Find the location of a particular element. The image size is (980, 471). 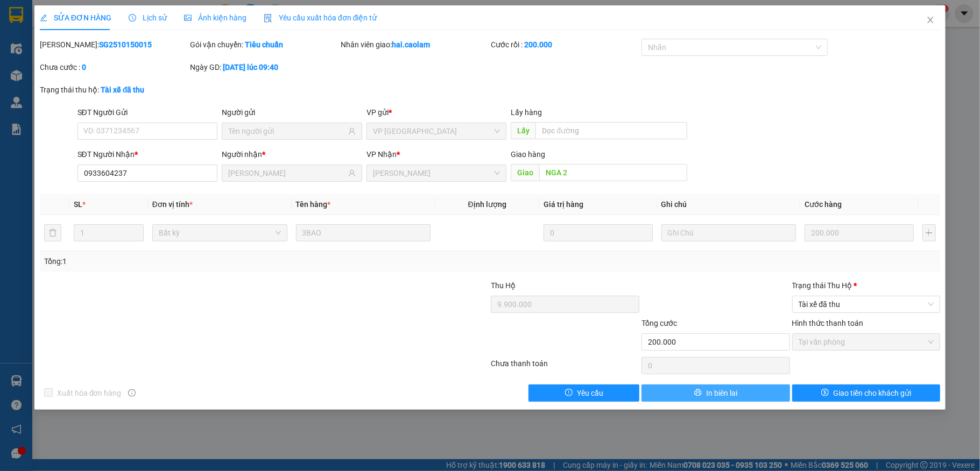

b: hai.caolam is located at coordinates (410, 44).